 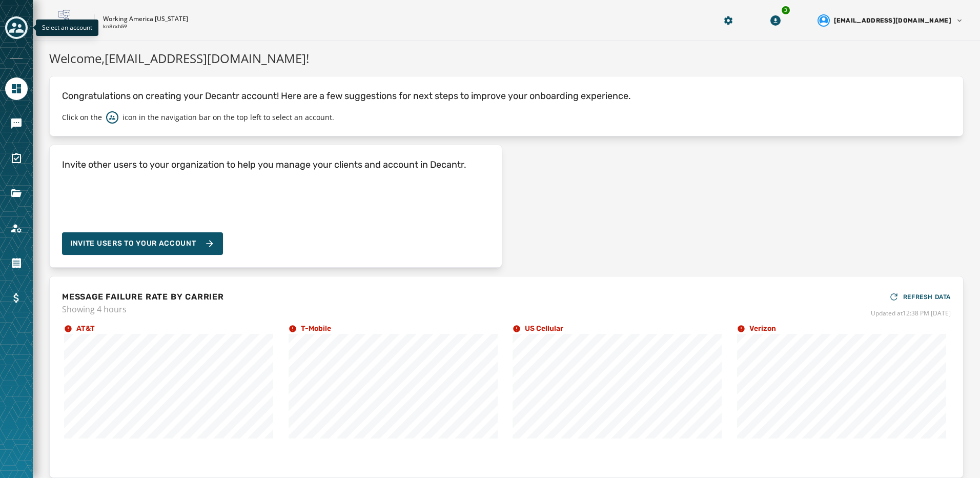 What do you see at coordinates (16, 193) in the screenshot?
I see `a: Navigate to Files` at bounding box center [16, 193].